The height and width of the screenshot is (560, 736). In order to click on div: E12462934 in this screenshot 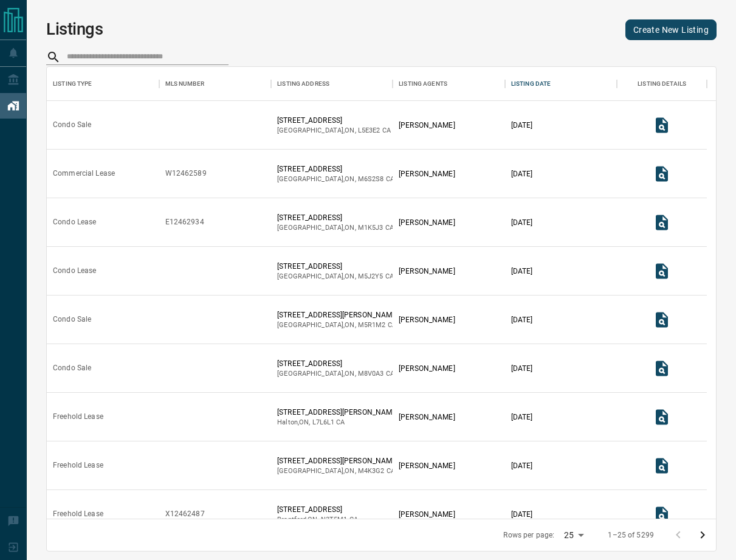, I will do `click(184, 222)`.